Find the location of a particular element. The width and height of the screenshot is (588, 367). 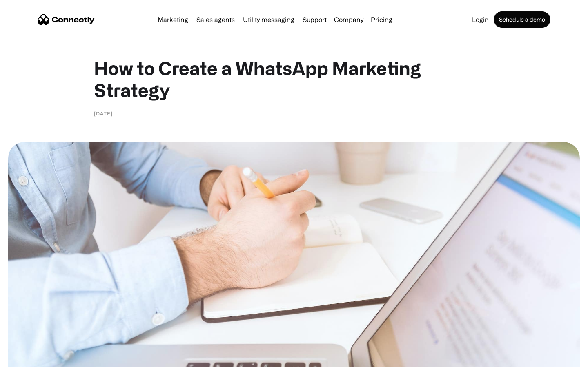

a: Pricing is located at coordinates (381, 19).